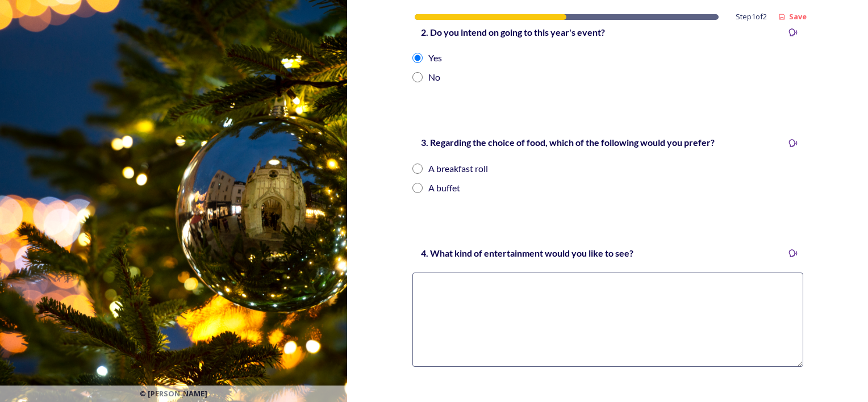  I want to click on div: No, so click(434, 77).